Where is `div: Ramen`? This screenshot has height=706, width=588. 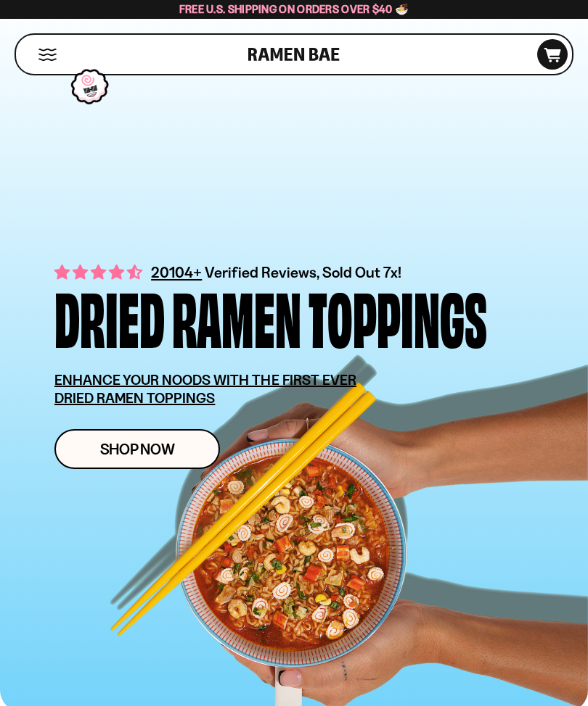 div: Ramen is located at coordinates (237, 316).